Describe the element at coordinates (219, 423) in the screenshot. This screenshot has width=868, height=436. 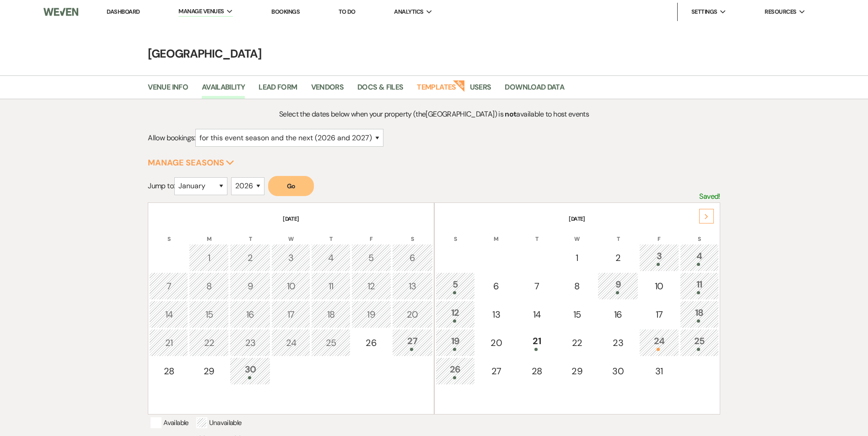
I see `p: Unavailable` at that location.